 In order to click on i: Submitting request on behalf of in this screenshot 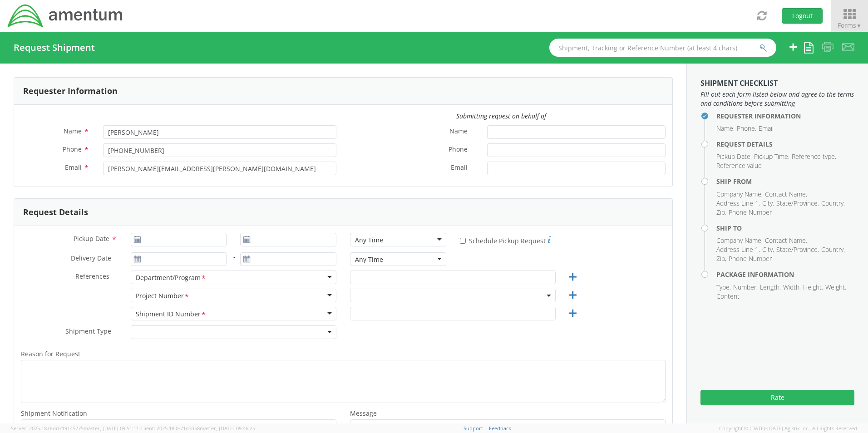, I will do `click(501, 116)`.